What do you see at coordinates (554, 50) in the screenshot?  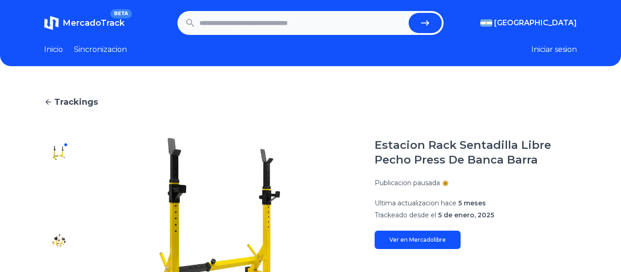 I see `button: Iniciar sesion` at bounding box center [554, 50].